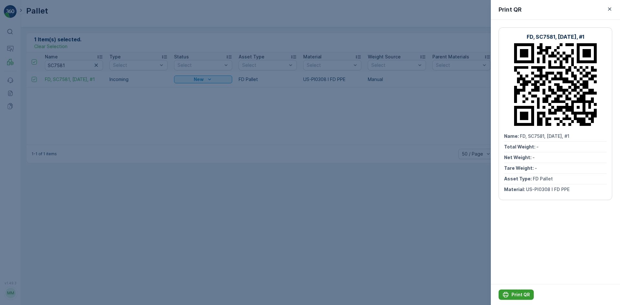 This screenshot has height=305, width=620. I want to click on button: Print QR, so click(516, 295).